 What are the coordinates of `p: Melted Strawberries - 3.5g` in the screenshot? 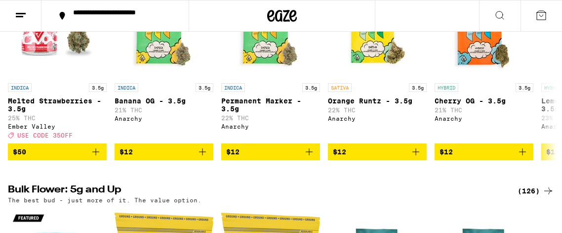 It's located at (57, 105).